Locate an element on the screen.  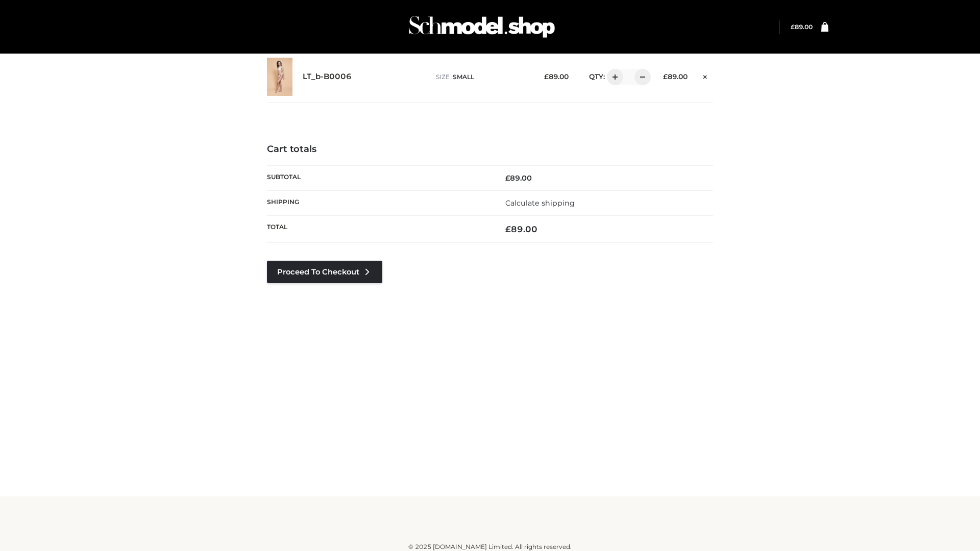
a: Remove this item is located at coordinates (705, 75).